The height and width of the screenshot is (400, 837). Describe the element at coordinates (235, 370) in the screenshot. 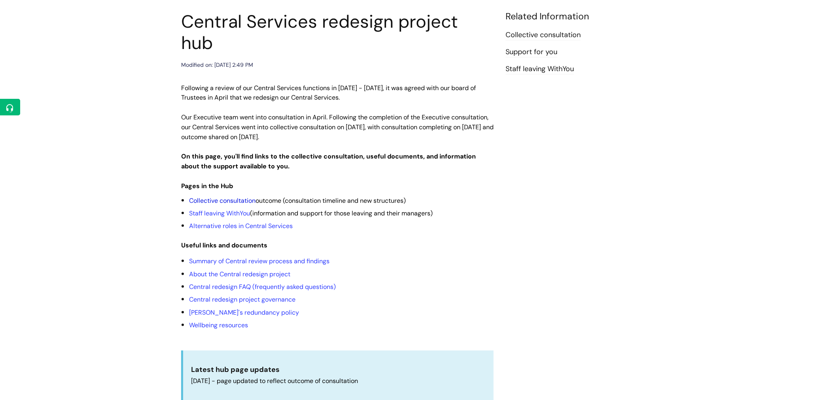

I see `strong: Latest hub page updates` at that location.